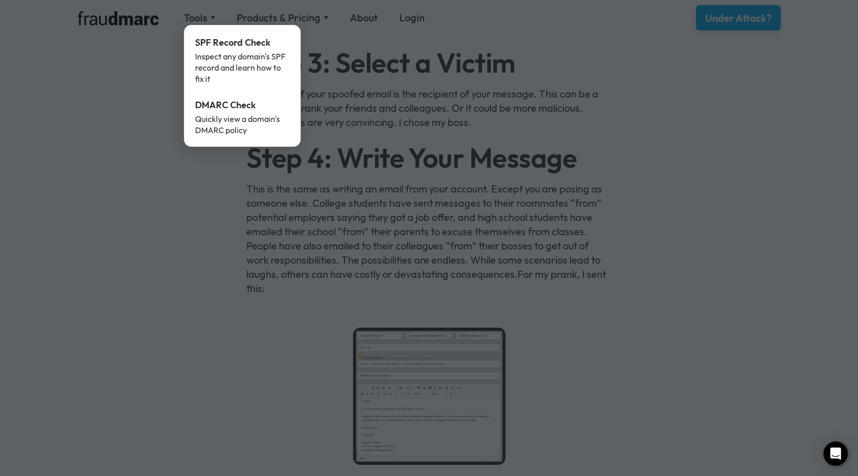 This screenshot has height=476, width=858. What do you see at coordinates (835, 454) in the screenshot?
I see `div: Open Intercom Messenger` at bounding box center [835, 454].